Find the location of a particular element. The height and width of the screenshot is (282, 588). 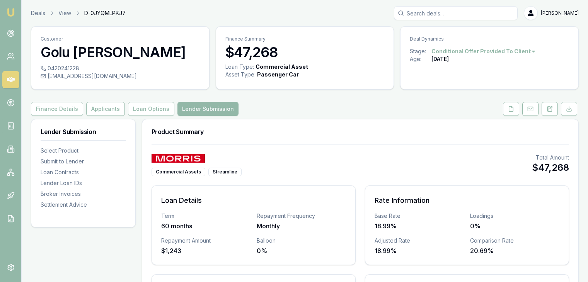

div: Select Product is located at coordinates (83, 151).